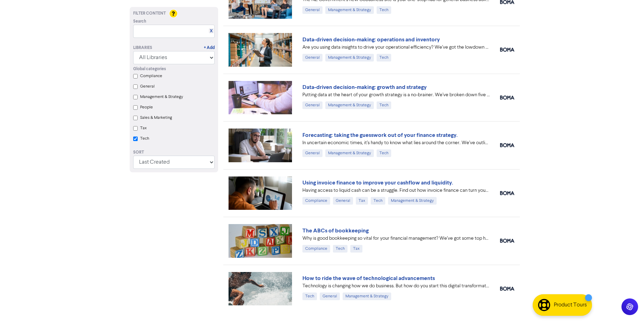 The height and width of the screenshot is (321, 644). What do you see at coordinates (162, 97) in the screenshot?
I see `label: Management & Strategy` at bounding box center [162, 97].